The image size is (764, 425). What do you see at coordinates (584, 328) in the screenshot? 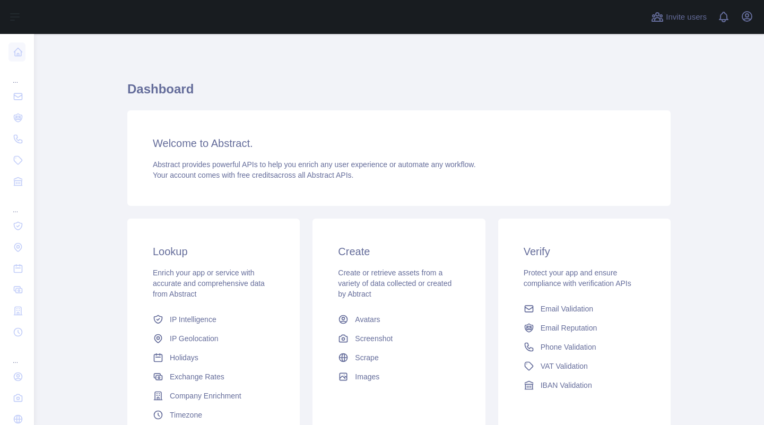
I see `a: Email Reputation` at bounding box center [584, 328].